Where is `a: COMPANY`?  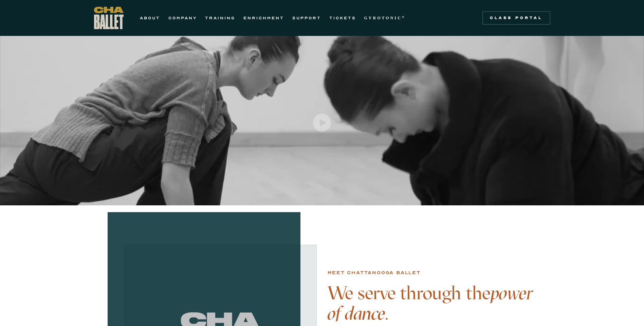 a: COMPANY is located at coordinates (183, 18).